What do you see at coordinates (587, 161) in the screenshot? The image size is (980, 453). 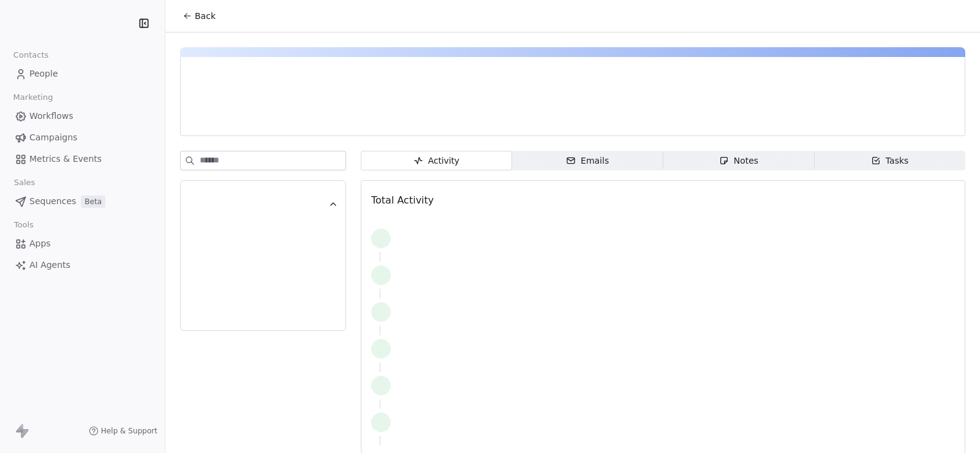 I see `div: Emails` at bounding box center [587, 161].